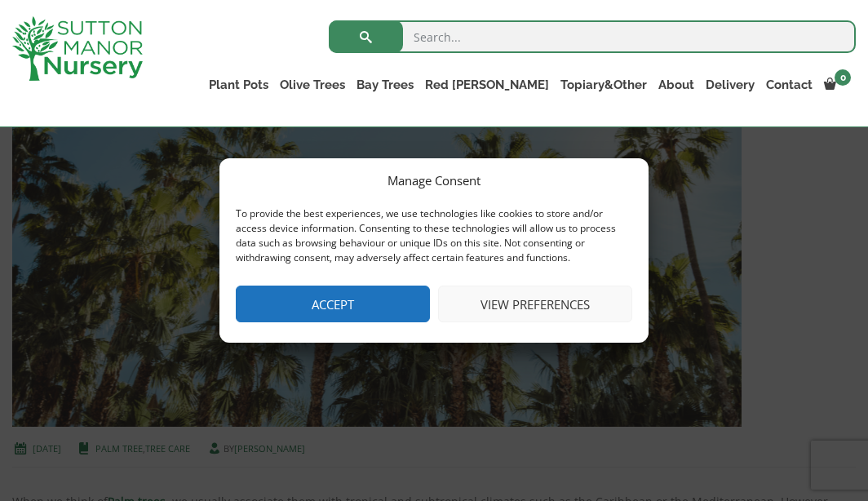 This screenshot has width=868, height=501. Describe the element at coordinates (313, 85) in the screenshot. I see `a: Olive Trees` at that location.